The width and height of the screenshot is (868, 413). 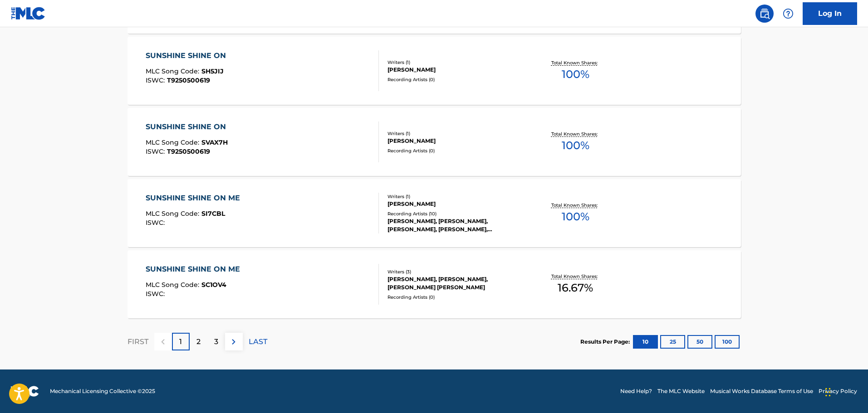 I want to click on div: Drag, so click(x=828, y=392).